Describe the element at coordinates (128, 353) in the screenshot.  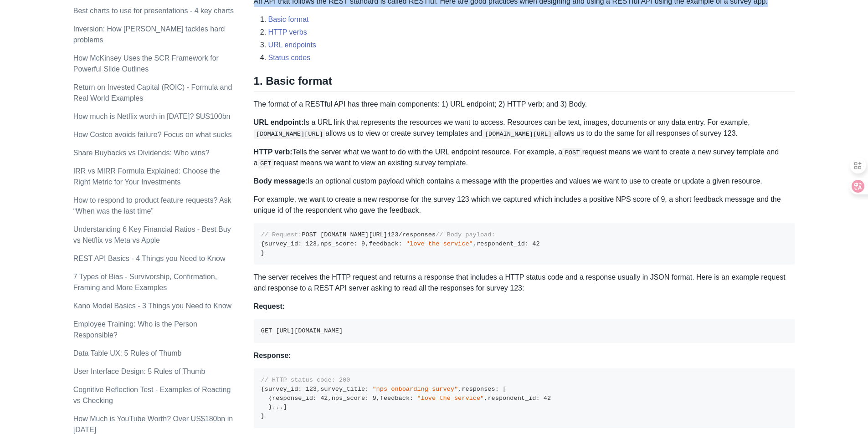
I see `a: Data Table UX: 5 Rules of Thumb` at that location.